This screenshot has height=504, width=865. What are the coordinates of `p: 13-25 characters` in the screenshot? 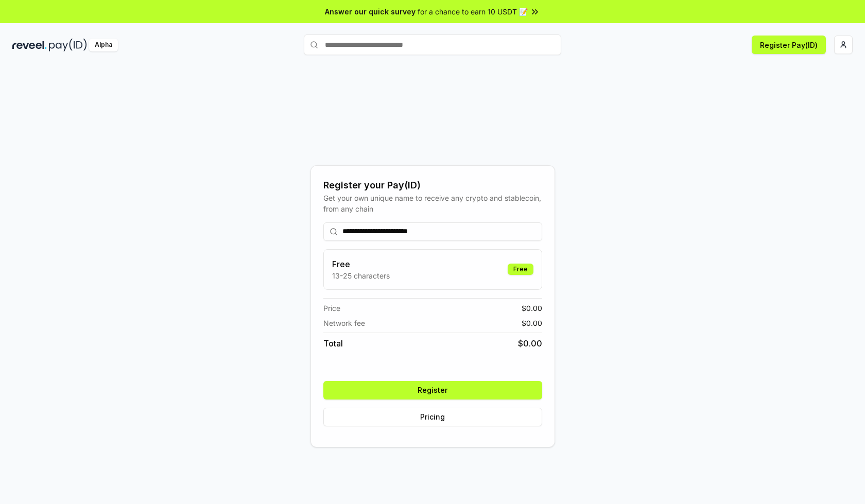 It's located at (361, 275).